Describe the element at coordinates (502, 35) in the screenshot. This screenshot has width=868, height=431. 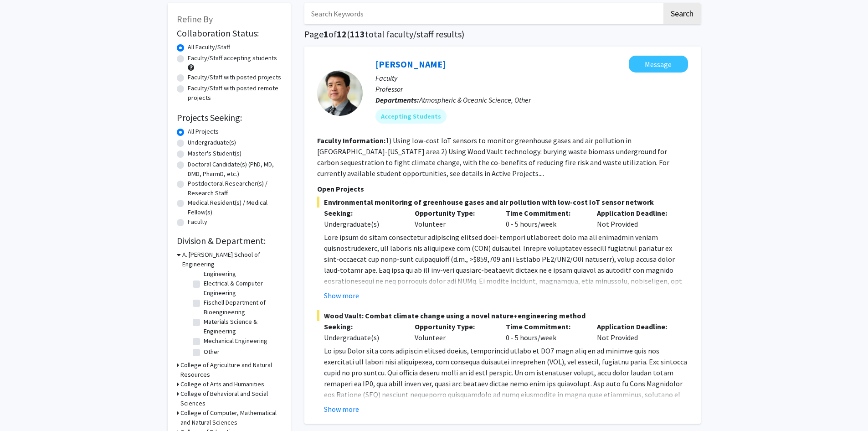
I see `h1: Page of ( total faculty/staff results)` at that location.